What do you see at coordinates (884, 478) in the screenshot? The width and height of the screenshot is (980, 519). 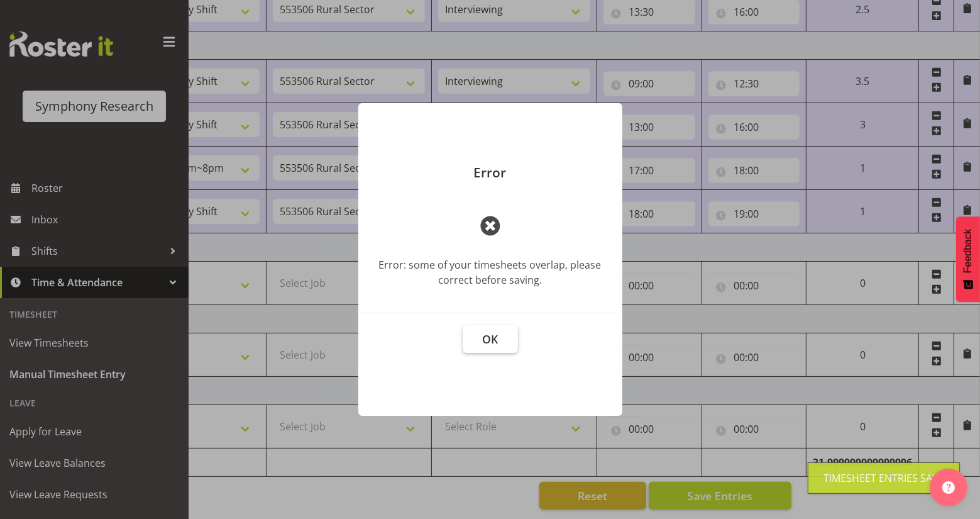 I see `div: Timesheet Entries Save` at bounding box center [884, 478].